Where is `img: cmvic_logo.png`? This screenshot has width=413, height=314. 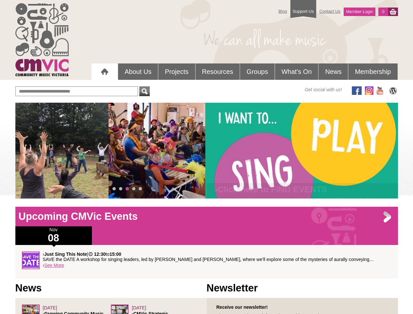
img: cmvic_logo.png is located at coordinates (42, 40).